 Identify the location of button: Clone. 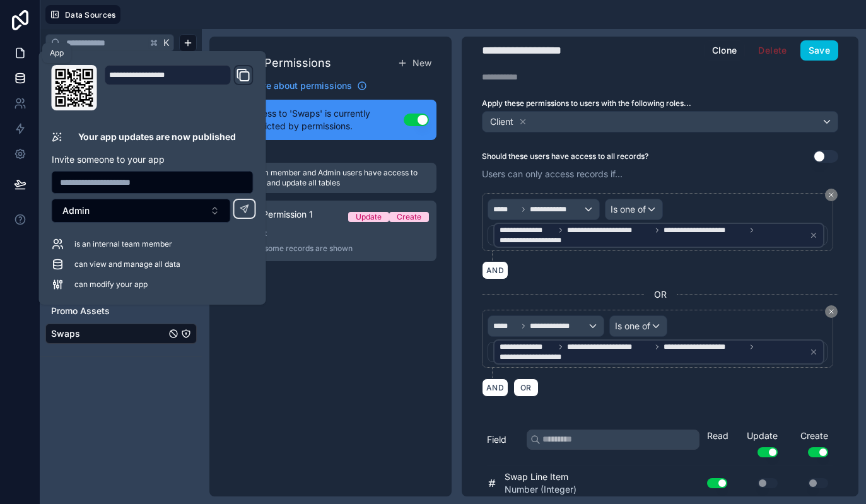
(725, 50).